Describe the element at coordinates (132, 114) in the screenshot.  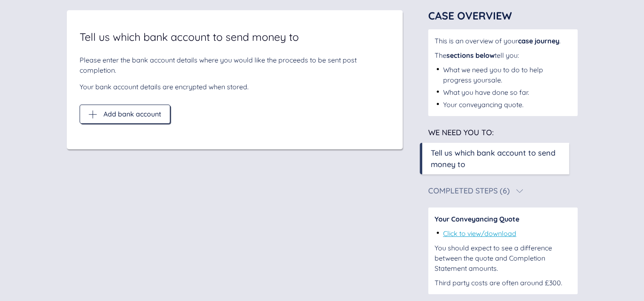
I see `span: Add bank account` at that location.